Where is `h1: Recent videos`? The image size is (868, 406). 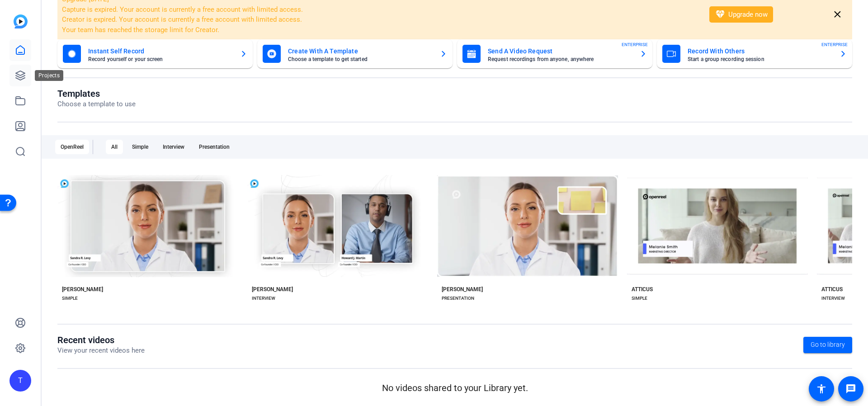 h1: Recent videos is located at coordinates (101, 340).